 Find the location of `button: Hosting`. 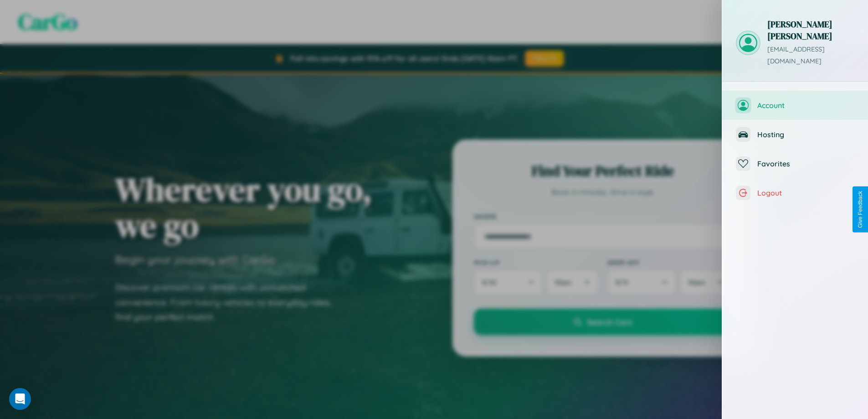

button: Hosting is located at coordinates (795, 134).